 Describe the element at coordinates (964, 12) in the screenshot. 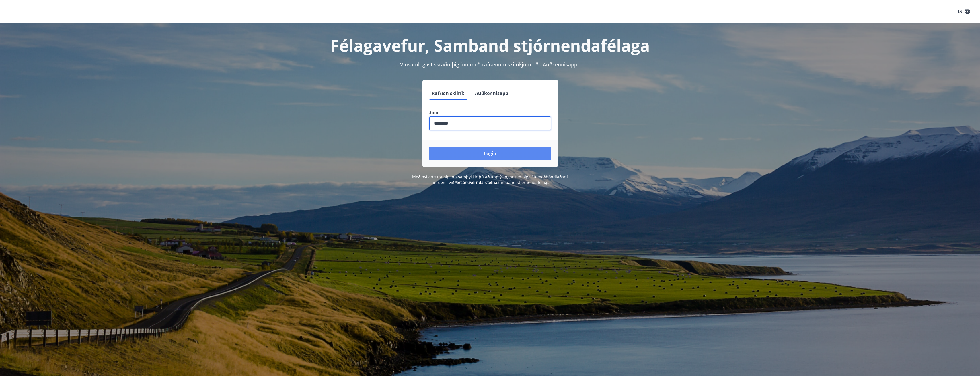

I see `button: ÍS` at that location.